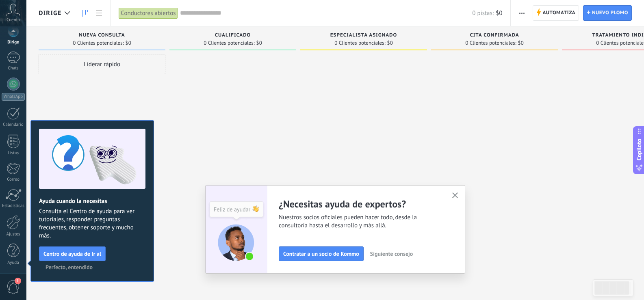 The height and width of the screenshot is (300, 644). What do you see at coordinates (13, 96) in the screenshot?
I see `font: WhatsApp` at bounding box center [13, 96].